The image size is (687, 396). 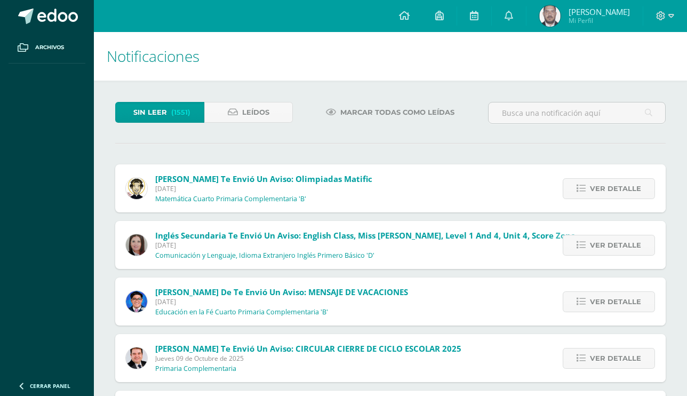 I want to click on input: Busca una notificación aquí, so click(x=576, y=113).